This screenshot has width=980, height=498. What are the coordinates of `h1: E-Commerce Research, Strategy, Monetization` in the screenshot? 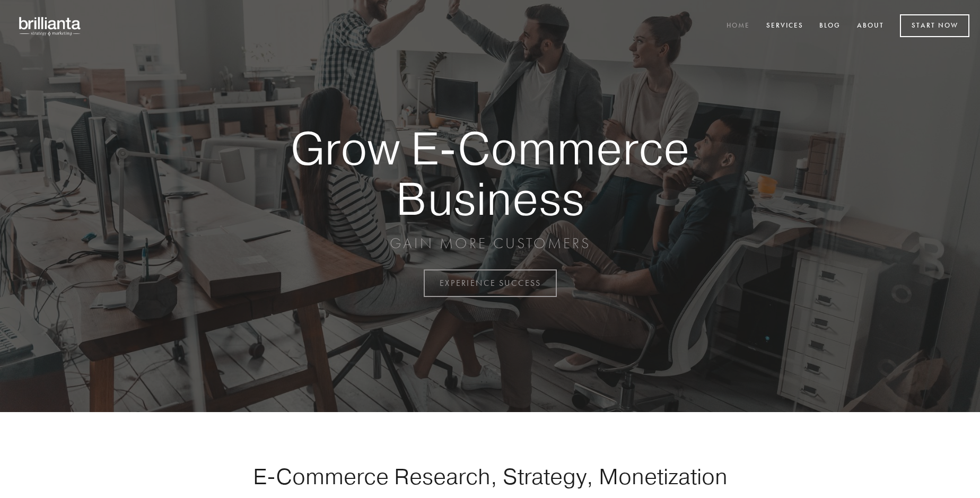 It's located at (490, 476).